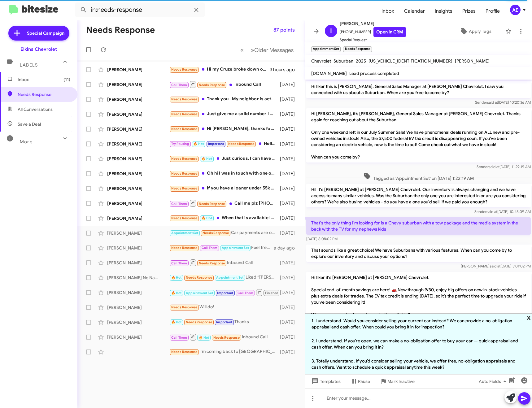 The width and height of the screenshot is (532, 408). Describe the element at coordinates (272, 293) in the screenshot. I see `span: Finished` at that location.